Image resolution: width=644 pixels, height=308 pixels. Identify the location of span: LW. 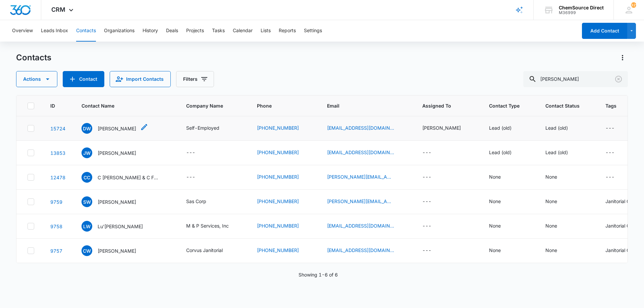
(87, 226).